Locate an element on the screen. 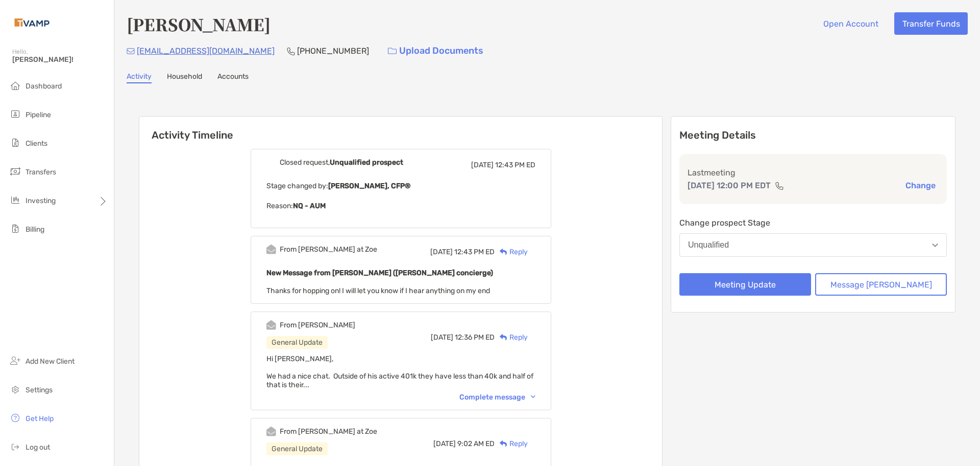  img: transfers icon is located at coordinates (15, 171).